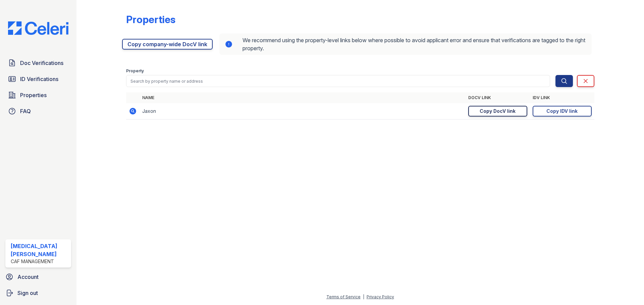  What do you see at coordinates (28, 277) in the screenshot?
I see `span: Account` at bounding box center [28, 277].